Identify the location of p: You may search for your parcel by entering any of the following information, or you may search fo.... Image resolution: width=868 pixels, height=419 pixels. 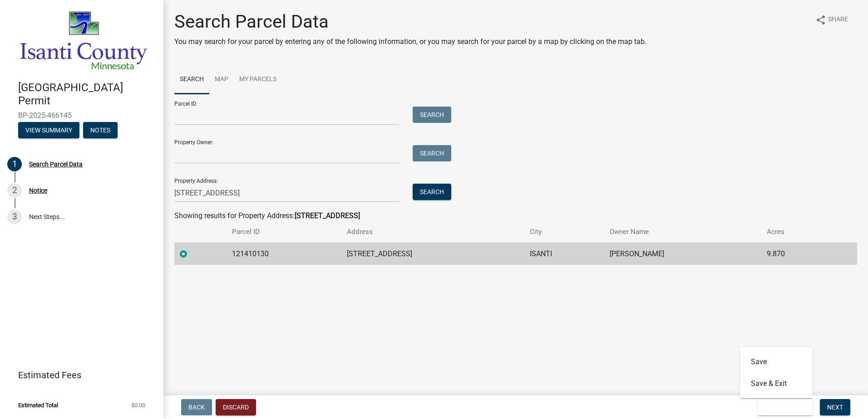
(411, 42).